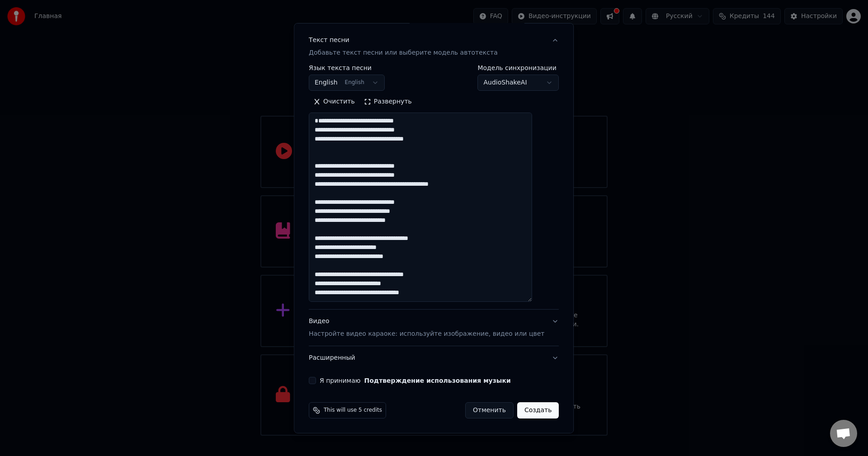 The image size is (868, 456). What do you see at coordinates (403, 53) in the screenshot?
I see `p: Добавьте текст песни или выберите модель автотекста` at bounding box center [403, 53].